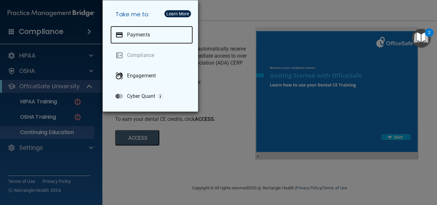  What do you see at coordinates (429, 37) in the screenshot?
I see `div: 2` at bounding box center [429, 37].